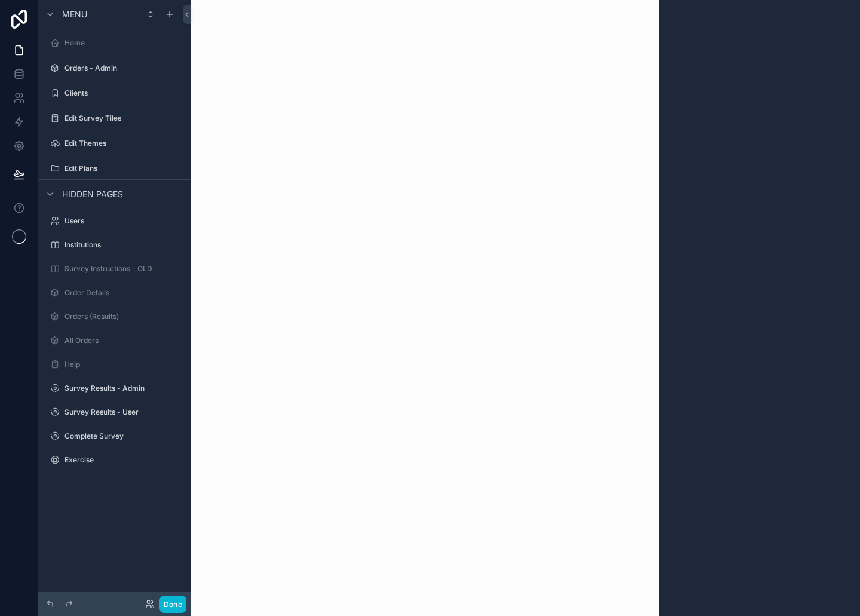 This screenshot has height=616, width=860. Describe the element at coordinates (123, 221) in the screenshot. I see `label: Users` at that location.